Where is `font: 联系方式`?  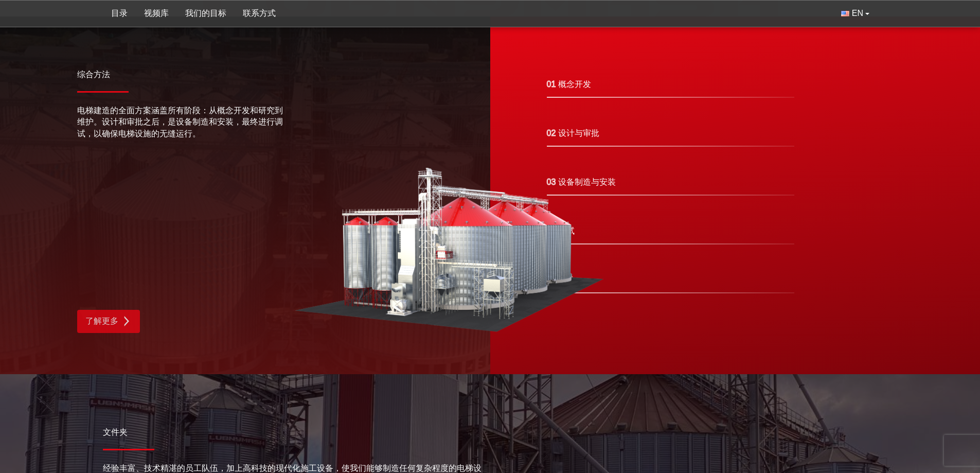
font: 联系方式 is located at coordinates (259, 13).